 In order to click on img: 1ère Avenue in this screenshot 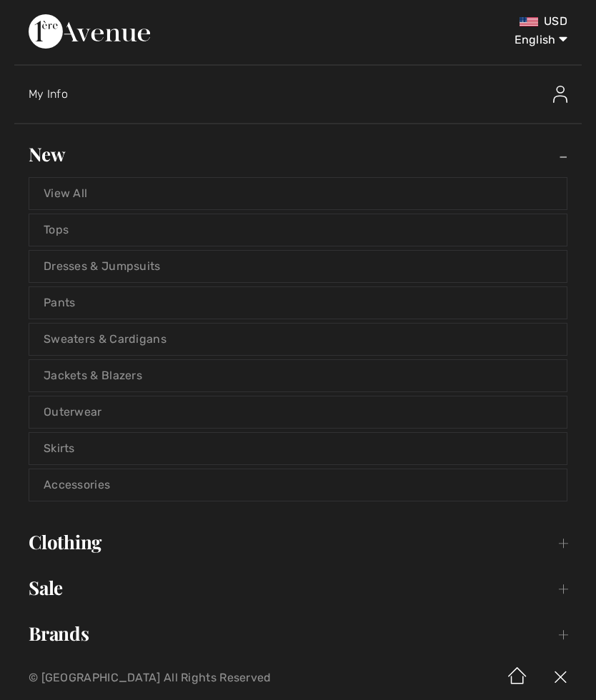, I will do `click(89, 32)`.